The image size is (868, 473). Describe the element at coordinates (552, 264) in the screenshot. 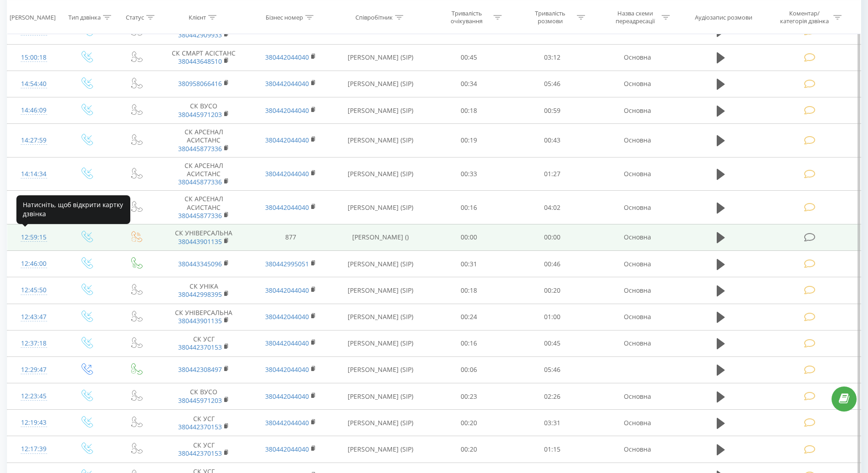

I see `td: 00:46` at that location.